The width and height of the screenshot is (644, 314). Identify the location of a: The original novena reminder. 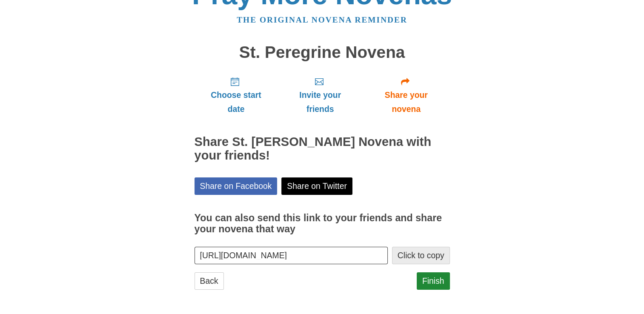
(321, 20).